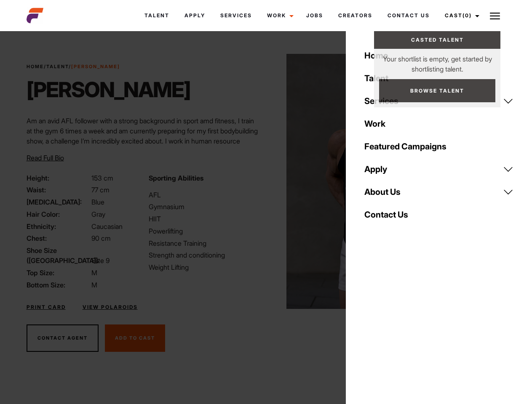 This screenshot has width=532, height=404. Describe the element at coordinates (101, 239) in the screenshot. I see `span: 90 cm` at that location.